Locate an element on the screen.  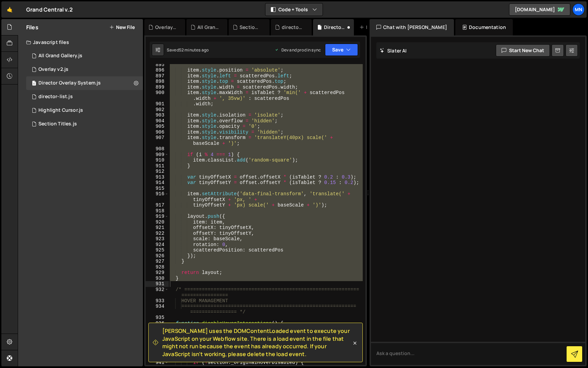
div: Javascript files is located at coordinates (80, 43).